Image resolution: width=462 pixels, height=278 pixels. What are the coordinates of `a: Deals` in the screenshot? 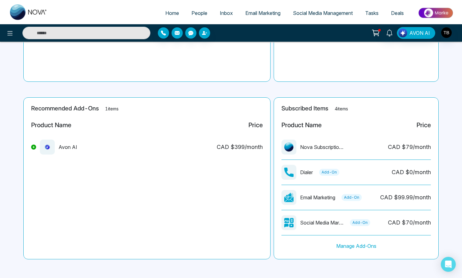 It's located at (397, 13).